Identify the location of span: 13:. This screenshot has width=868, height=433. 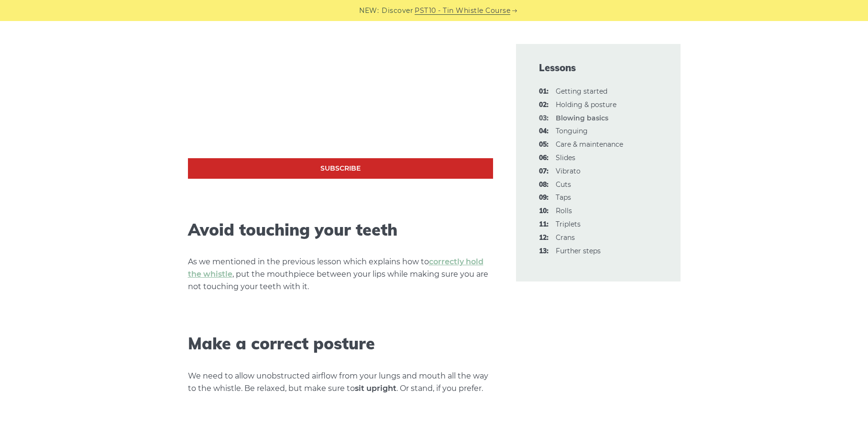
(544, 252).